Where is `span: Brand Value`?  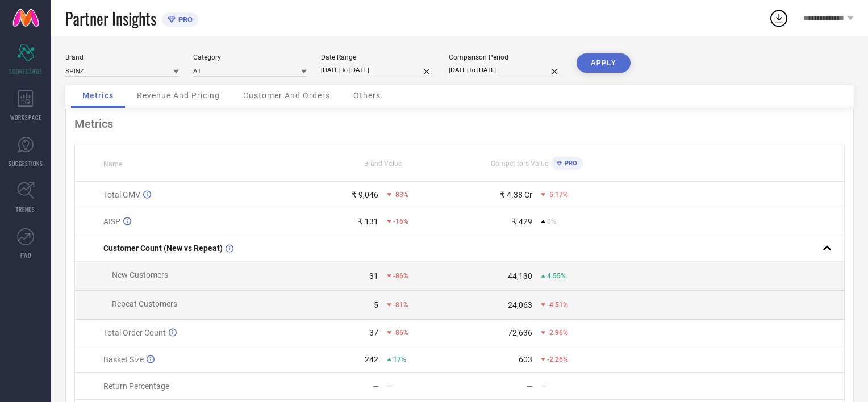 span: Brand Value is located at coordinates (383, 163).